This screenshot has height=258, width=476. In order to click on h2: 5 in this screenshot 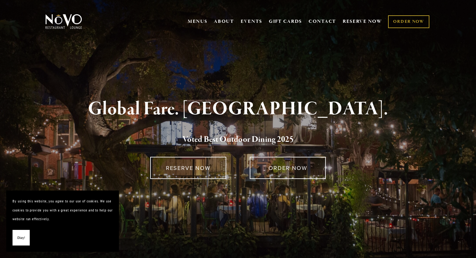, I will do `click(238, 140)`.